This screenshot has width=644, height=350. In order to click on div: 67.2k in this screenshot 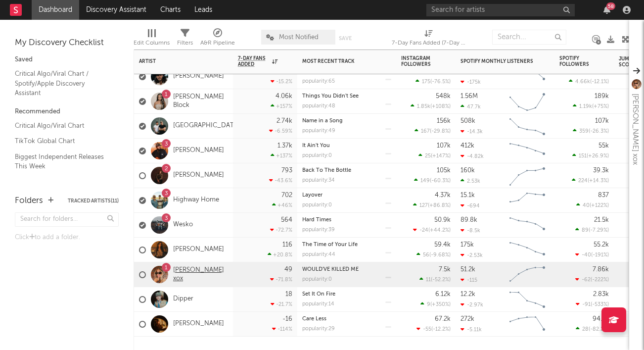, I will do `click(443, 318)`.